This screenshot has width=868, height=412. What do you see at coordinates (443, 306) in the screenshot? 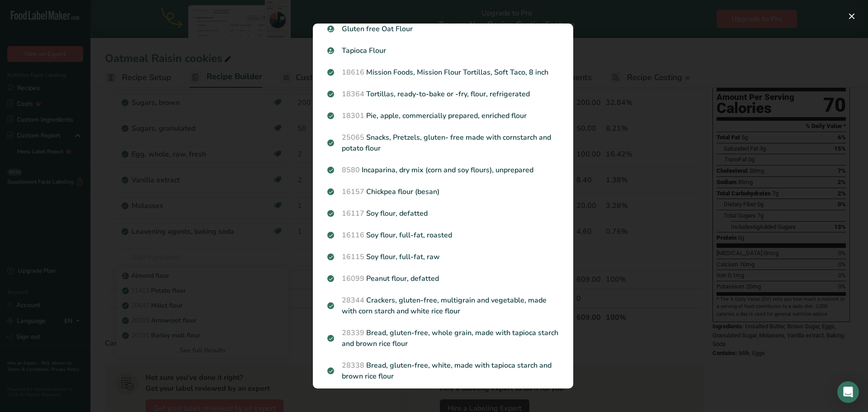
I see `p: Crackers, gluten-free, multigrain and vegetable, made with corn starch and white rice flour` at bounding box center [443, 306].